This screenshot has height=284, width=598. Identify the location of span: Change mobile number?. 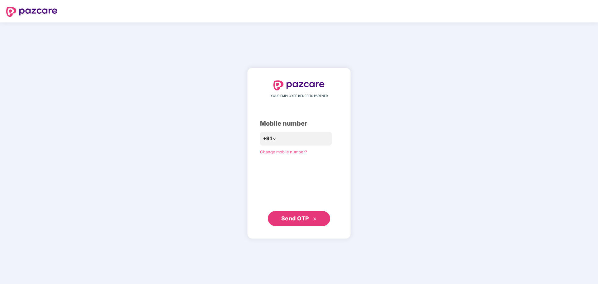
(283, 152).